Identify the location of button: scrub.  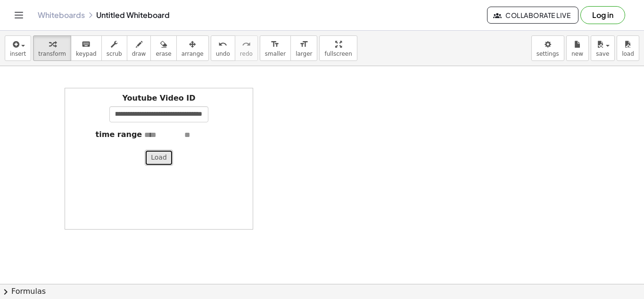
(114, 48).